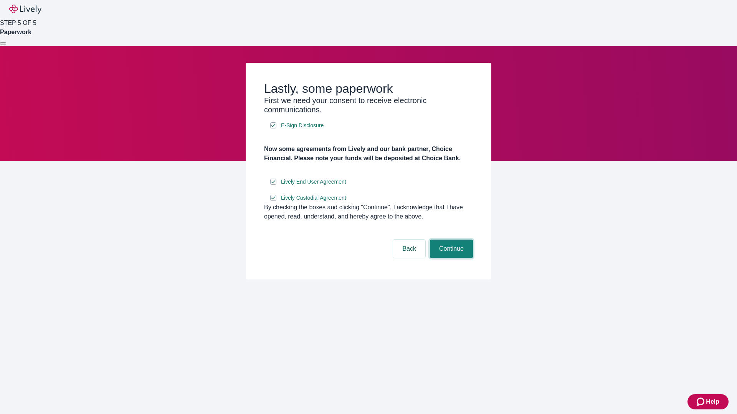  What do you see at coordinates (313, 182) in the screenshot?
I see `span: Lively End User Agreement` at bounding box center [313, 182].